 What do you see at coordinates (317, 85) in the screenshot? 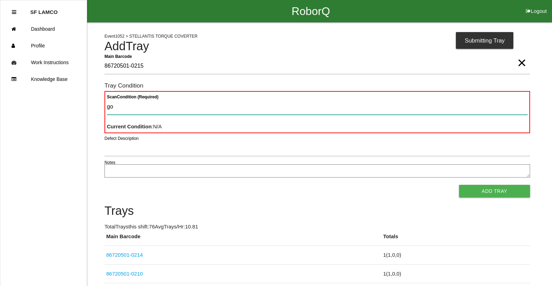
I see `h6: Tray Condition` at bounding box center [317, 85].